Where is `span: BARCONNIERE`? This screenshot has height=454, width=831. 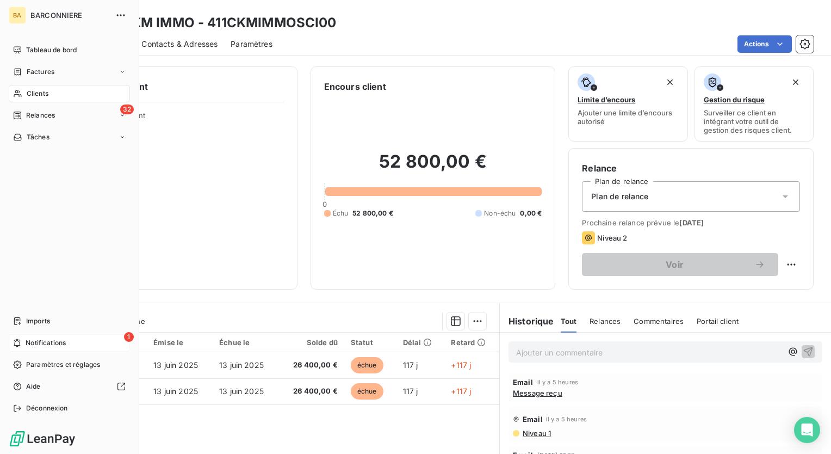 span: BARCONNIERE is located at coordinates (70, 15).